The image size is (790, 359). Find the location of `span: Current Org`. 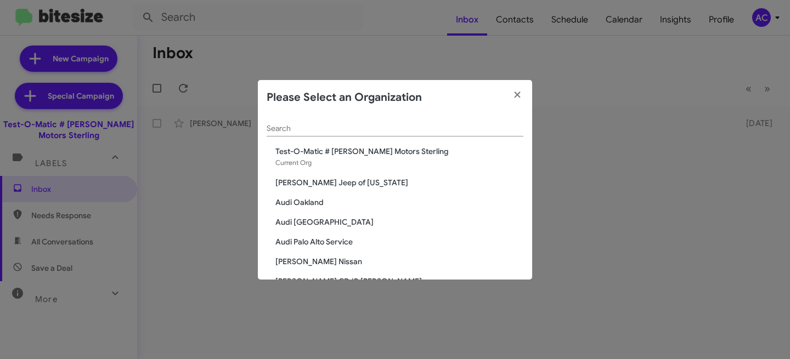

span: Current Org is located at coordinates (293, 162).